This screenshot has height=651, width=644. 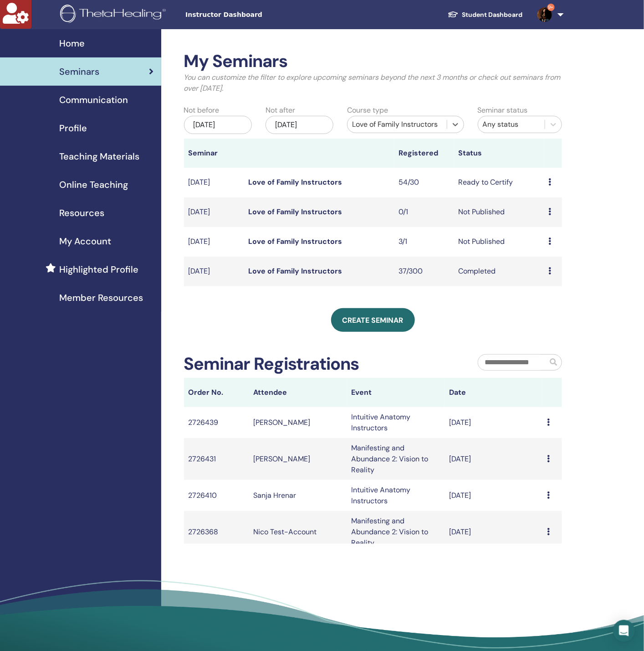 I want to click on th: Status, so click(x=500, y=153).